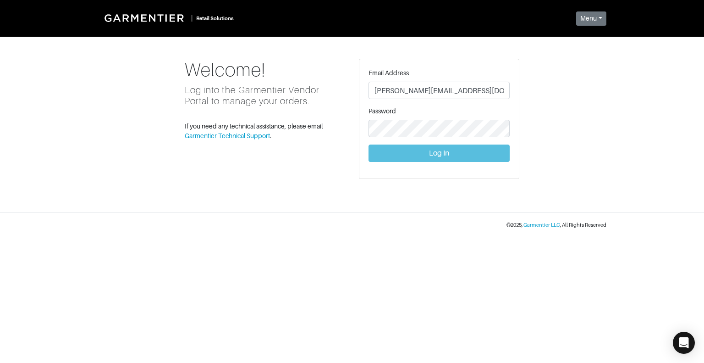 The image size is (704, 363). I want to click on a: Garmentier LLC, so click(542, 225).